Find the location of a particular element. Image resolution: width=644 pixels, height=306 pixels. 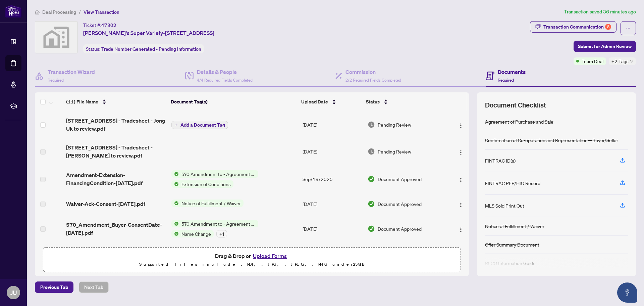

span: Submit for Admin Review is located at coordinates (605, 46).